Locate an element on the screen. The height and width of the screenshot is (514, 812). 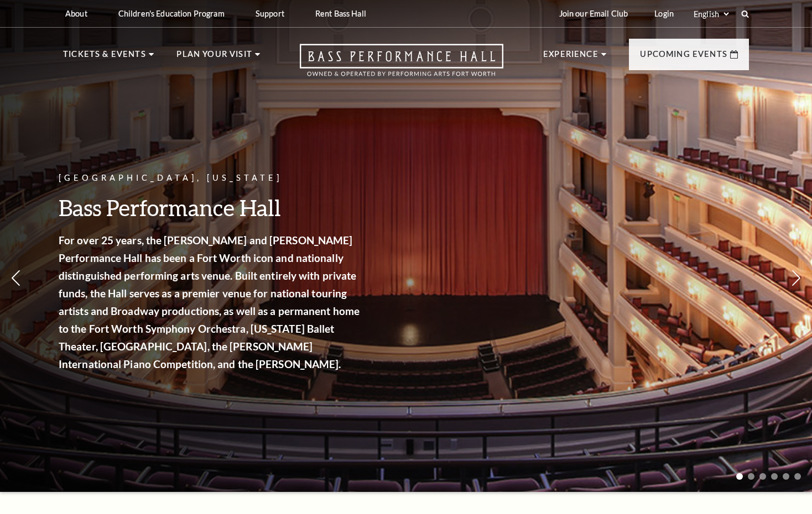
p: Upcoming Events is located at coordinates (684, 57).